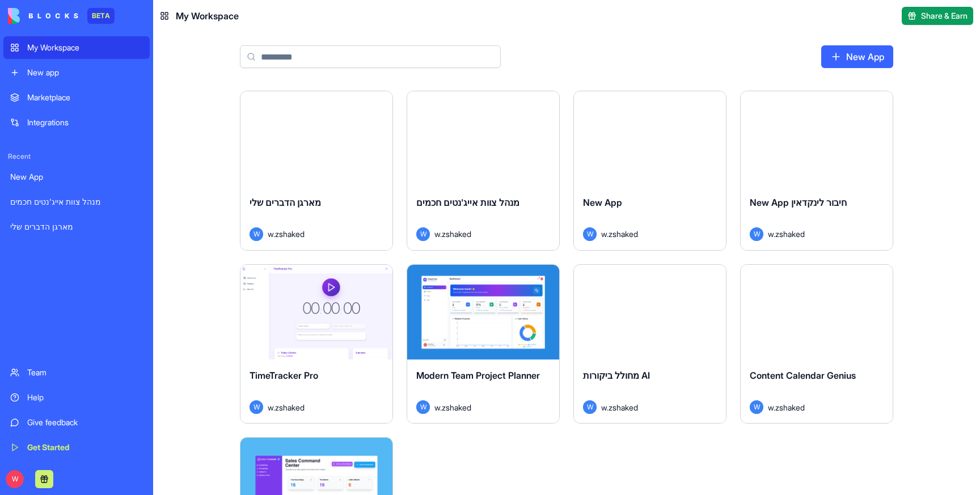 The width and height of the screenshot is (980, 495). I want to click on div: BETA, so click(101, 16).